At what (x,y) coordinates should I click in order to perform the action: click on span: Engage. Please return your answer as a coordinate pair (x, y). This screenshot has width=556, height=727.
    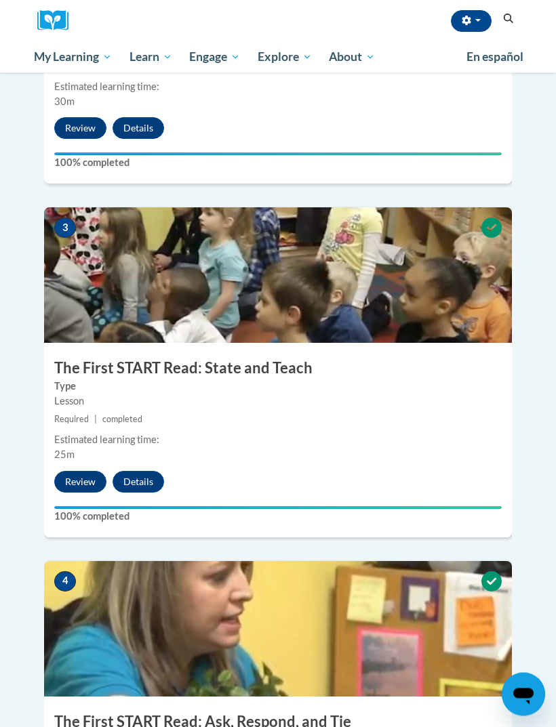
    Looking at the image, I should click on (214, 57).